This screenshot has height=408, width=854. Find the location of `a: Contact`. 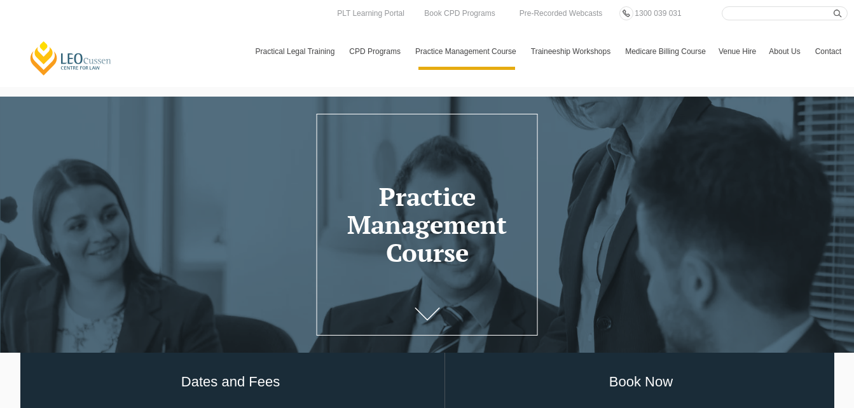

a: Contact is located at coordinates (828, 52).